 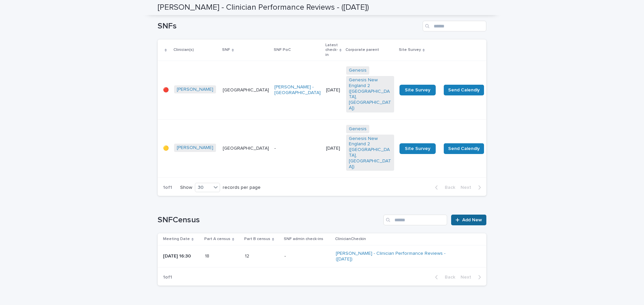 I want to click on p: Site Survey, so click(x=410, y=50).